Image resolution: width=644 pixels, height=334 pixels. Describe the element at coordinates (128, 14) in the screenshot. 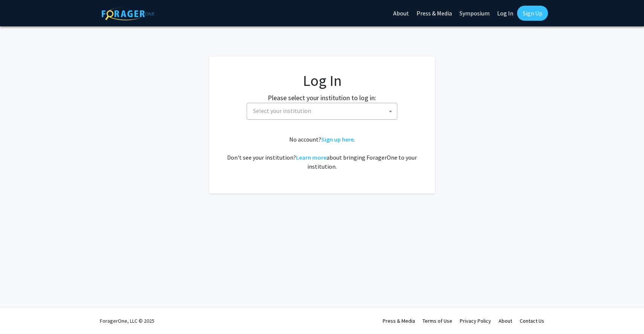

I see `img: ForagerOne Logo` at that location.